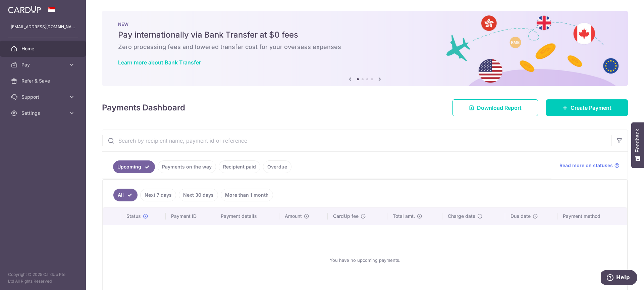 The image size is (644, 290). I want to click on th: Payment ID, so click(191, 216).